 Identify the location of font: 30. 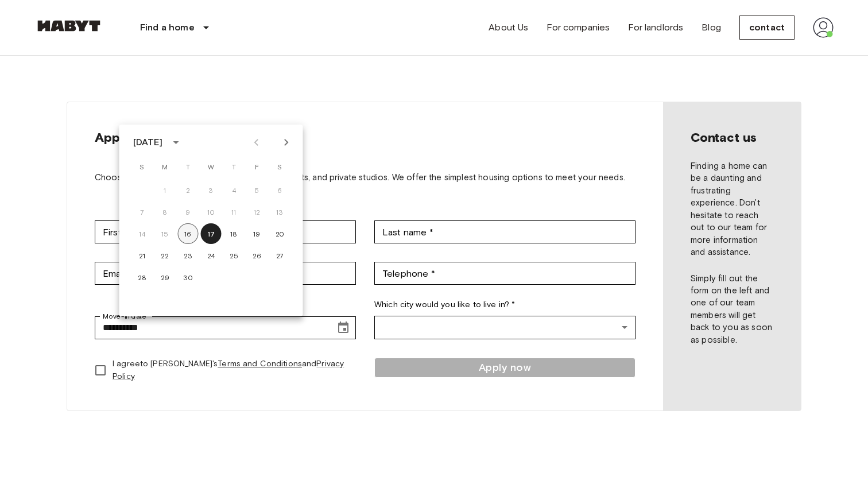
(188, 277).